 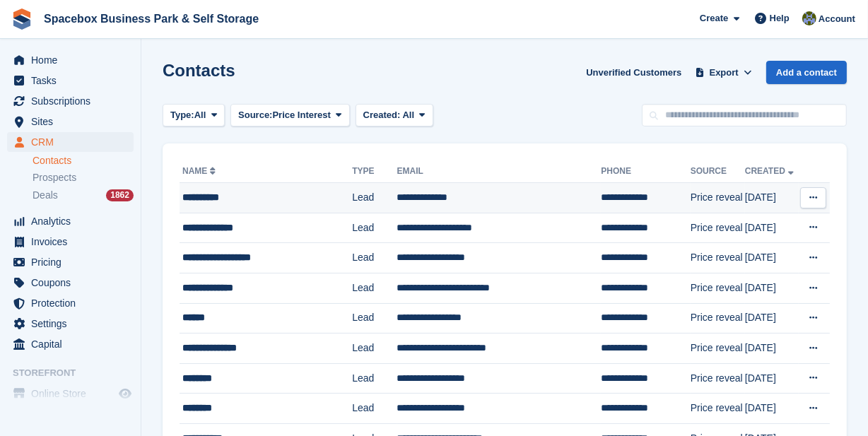 What do you see at coordinates (74, 303) in the screenshot?
I see `span: Protection` at bounding box center [74, 303].